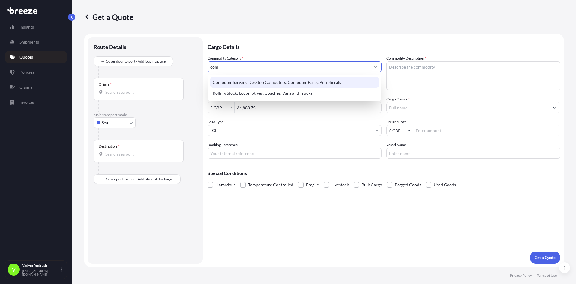  What do you see at coordinates (223, 145) in the screenshot?
I see `label: Booking Reference` at bounding box center [223, 145].